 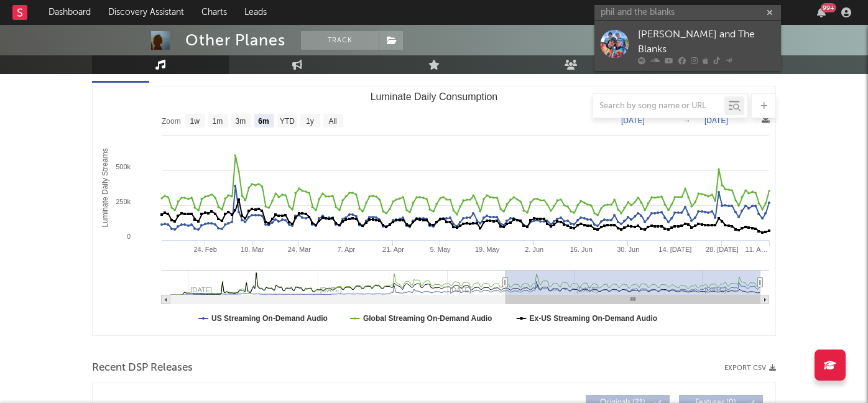 I want to click on text: 24. Feb, so click(x=205, y=250).